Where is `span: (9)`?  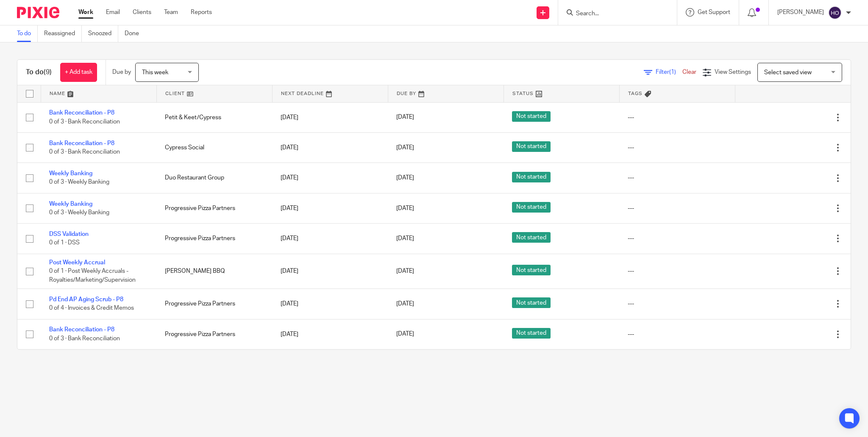
span: (9) is located at coordinates (47, 72).